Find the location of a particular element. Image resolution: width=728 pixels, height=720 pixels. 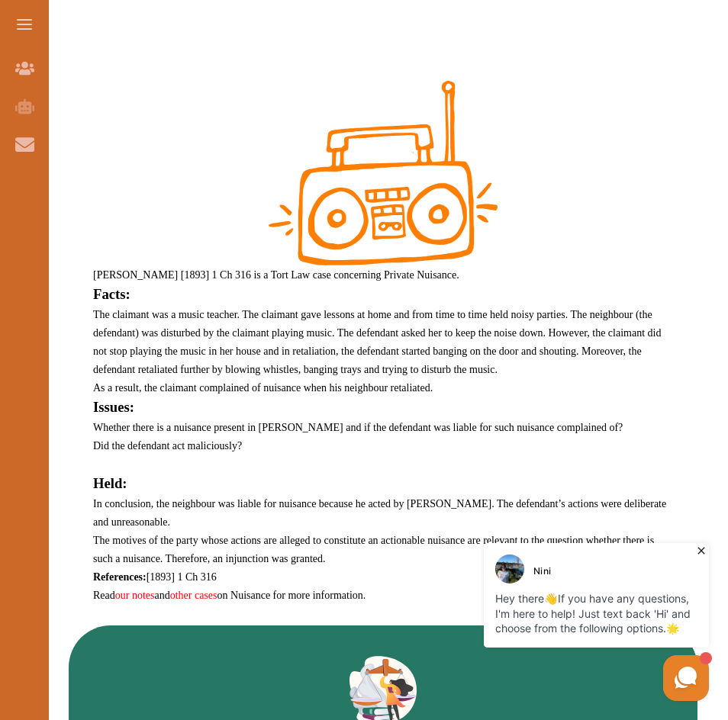

p: Hey there If you have any questions, I'm here to help! Just text back 'Hi' and choose from the fo... is located at coordinates (234, 74).